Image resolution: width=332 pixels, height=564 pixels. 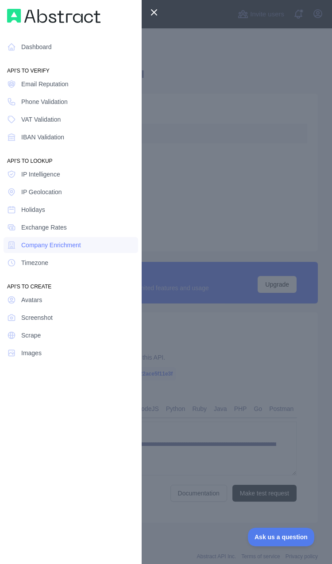 What do you see at coordinates (71, 335) in the screenshot?
I see `a: Scrape` at bounding box center [71, 335].